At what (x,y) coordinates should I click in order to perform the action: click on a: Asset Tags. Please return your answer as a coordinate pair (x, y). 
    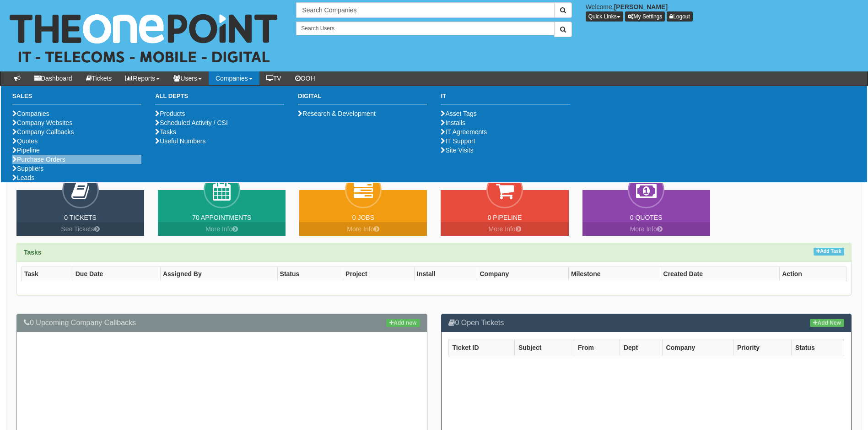
    Looking at the image, I should click on (459, 114).